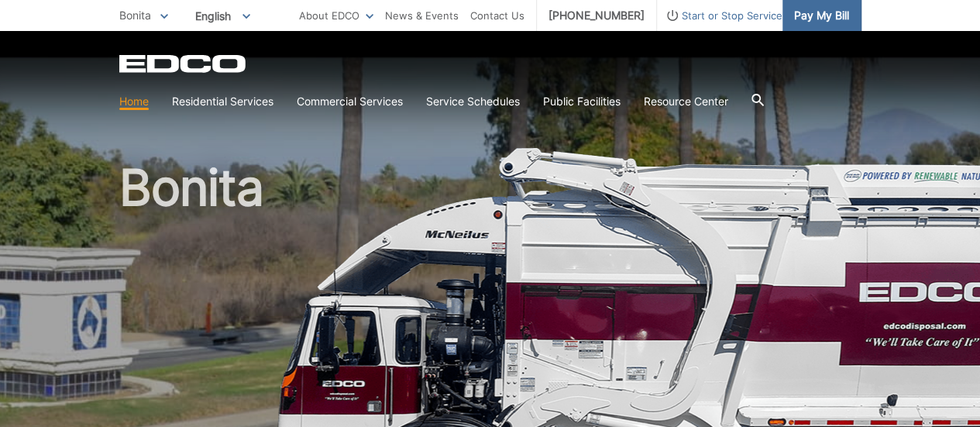 The image size is (980, 427). Describe the element at coordinates (498, 16) in the screenshot. I see `a: Contact Us` at that location.